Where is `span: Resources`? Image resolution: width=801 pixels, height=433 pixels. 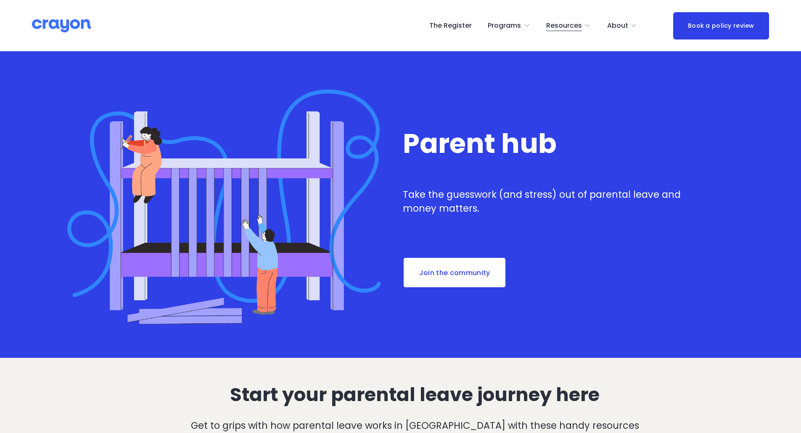
span: Resources is located at coordinates (564, 26).